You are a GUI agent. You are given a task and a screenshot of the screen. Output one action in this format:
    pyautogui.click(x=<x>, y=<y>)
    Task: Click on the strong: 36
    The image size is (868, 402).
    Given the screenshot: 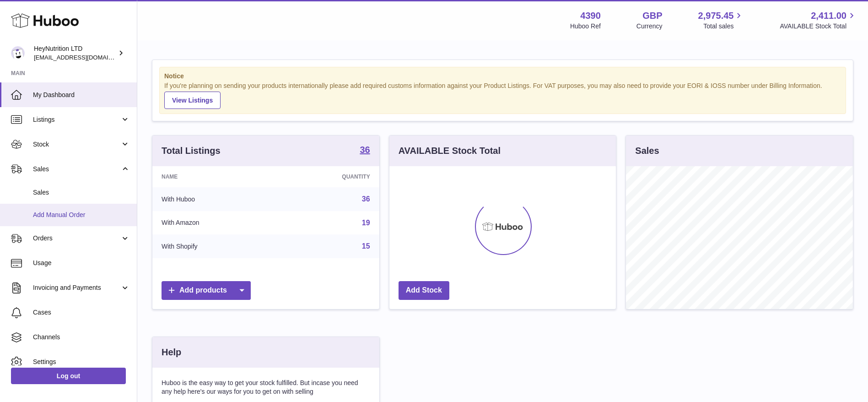 What is the action you would take?
    pyautogui.click(x=365, y=150)
    